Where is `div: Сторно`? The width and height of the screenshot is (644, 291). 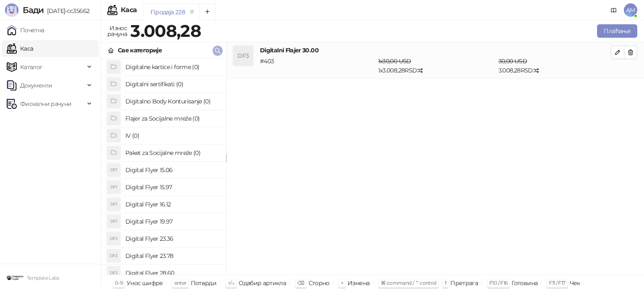
div: Сторно is located at coordinates (319, 283).